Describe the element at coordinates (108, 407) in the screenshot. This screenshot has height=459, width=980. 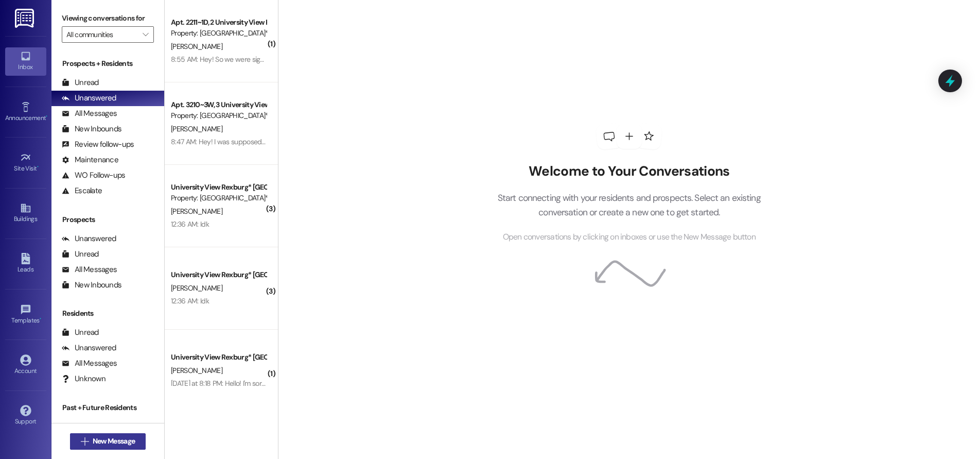
I see `div: Past + Future Residents` at that location.